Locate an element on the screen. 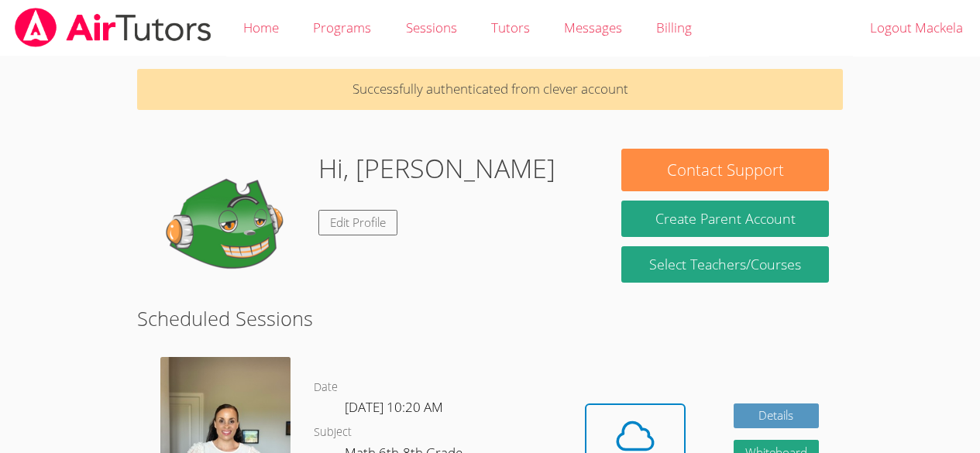  img: default.png is located at coordinates (229, 226).